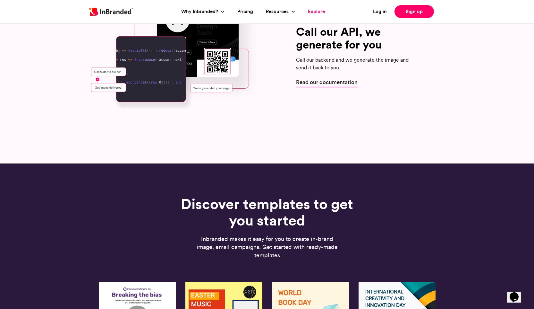 The width and height of the screenshot is (534, 309). Describe the element at coordinates (327, 82) in the screenshot. I see `span: Read our documentation` at that location.